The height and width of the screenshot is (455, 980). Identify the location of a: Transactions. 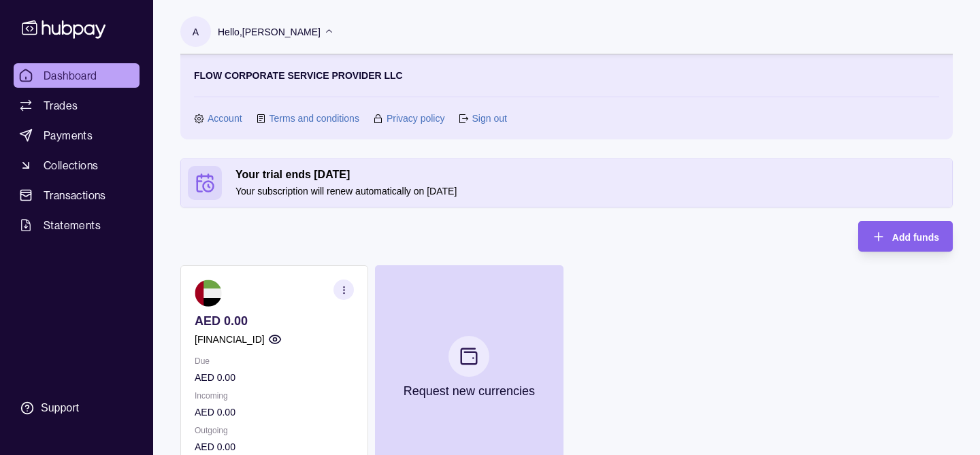
(76, 195).